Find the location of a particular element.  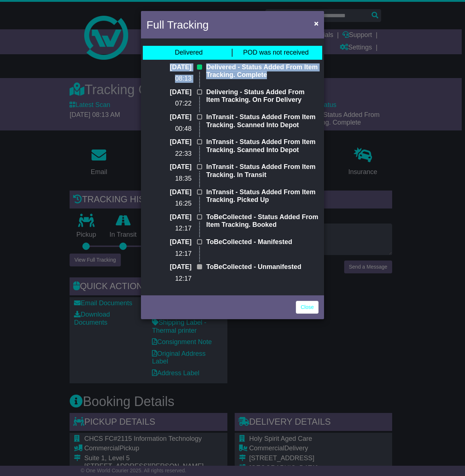

p: 16:25 is located at coordinates (169, 204).